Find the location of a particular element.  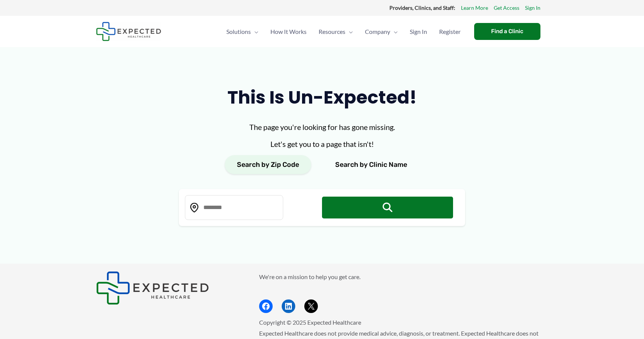

p: We're on a mission to help you get care. is located at coordinates (403, 277).